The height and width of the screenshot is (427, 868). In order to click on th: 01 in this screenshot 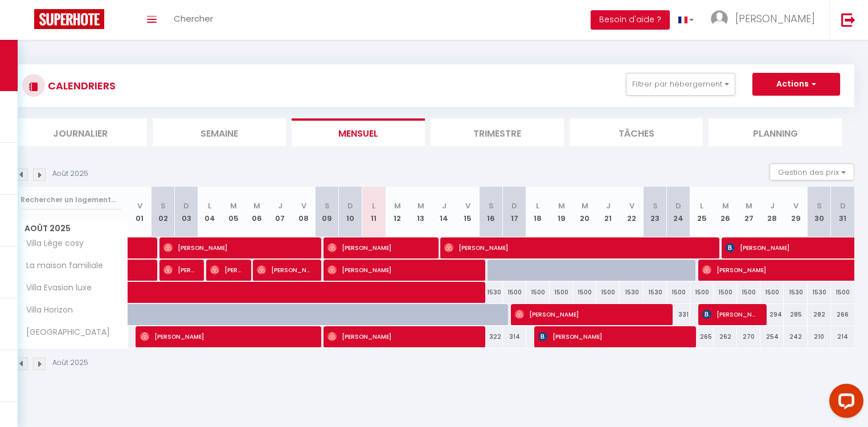, I will do `click(140, 212)`.